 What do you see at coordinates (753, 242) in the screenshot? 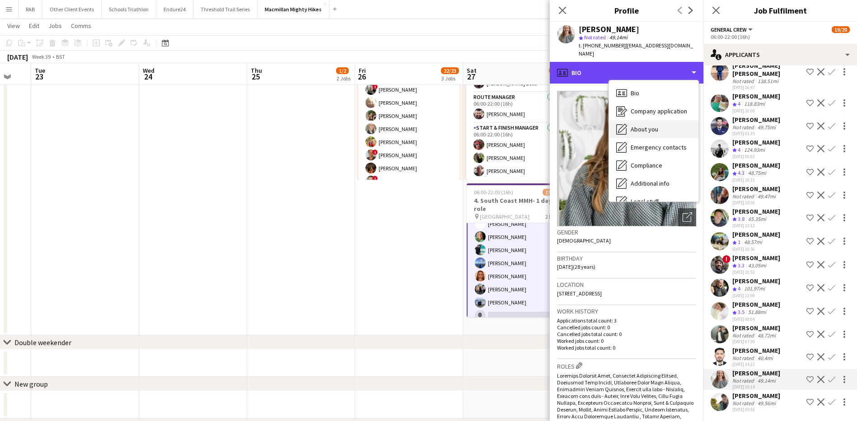
I see `div: 48.57mi` at bounding box center [753, 242].